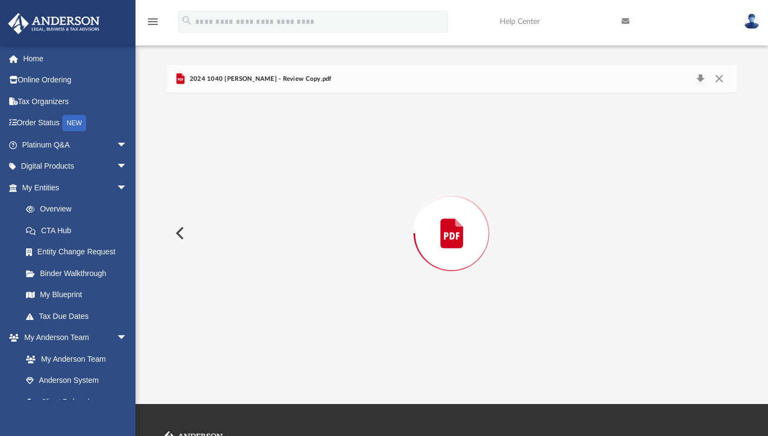 The width and height of the screenshot is (768, 436). What do you see at coordinates (79, 230) in the screenshot?
I see `a: CTA Hub` at bounding box center [79, 230].